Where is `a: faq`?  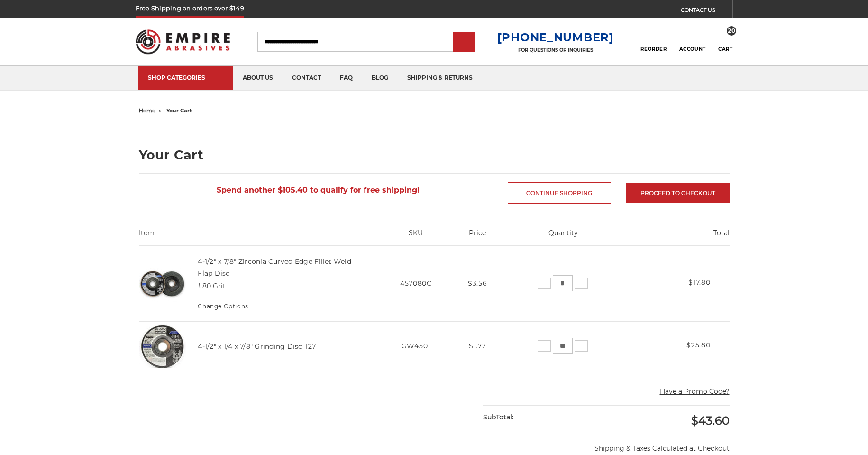 a: faq is located at coordinates (346, 78).